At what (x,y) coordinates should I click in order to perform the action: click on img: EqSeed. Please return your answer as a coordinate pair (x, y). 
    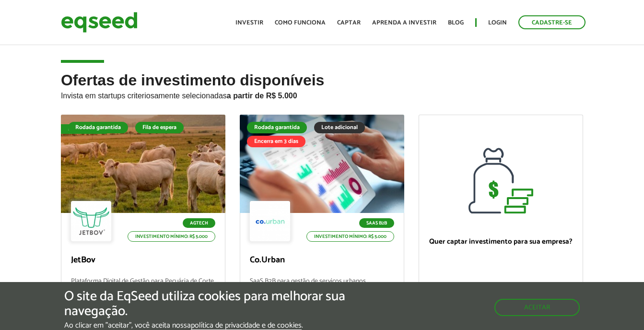
    Looking at the image, I should click on (99, 22).